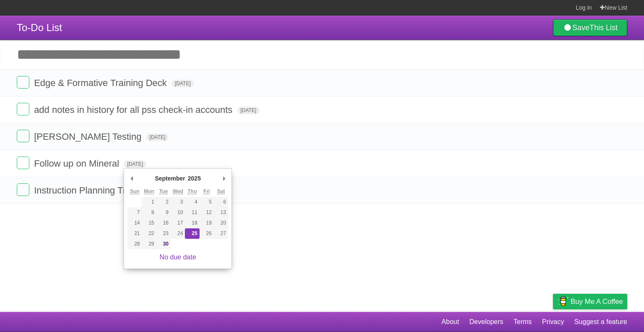 Image resolution: width=644 pixels, height=332 pixels. What do you see at coordinates (194, 178) in the screenshot?
I see `div: 2025` at bounding box center [194, 178].